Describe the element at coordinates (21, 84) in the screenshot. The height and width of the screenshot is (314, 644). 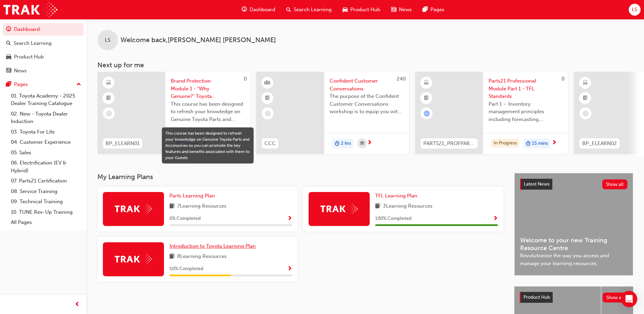
I see `div: Pages` at that location.